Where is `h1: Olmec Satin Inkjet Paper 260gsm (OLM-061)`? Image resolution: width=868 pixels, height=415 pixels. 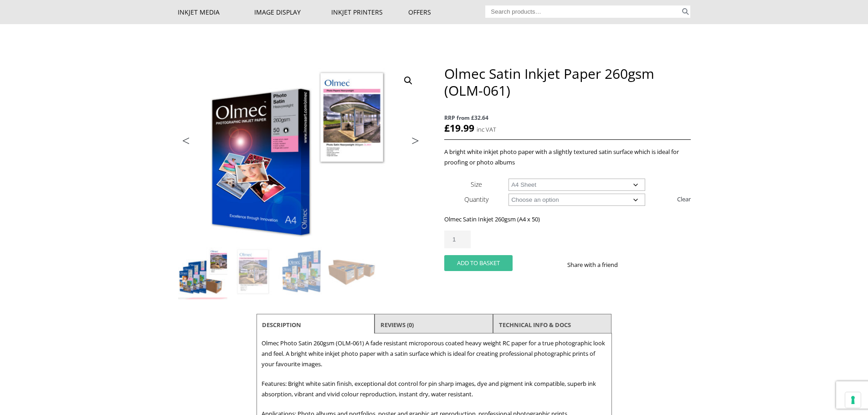
h1: Olmec Satin Inkjet Paper 260gsm (OLM-061) is located at coordinates (567, 82).